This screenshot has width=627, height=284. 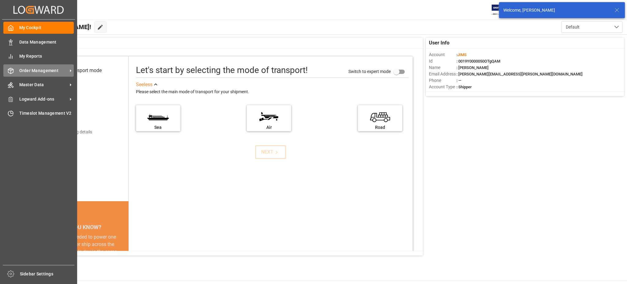 I want to click on span: Sidebar Settings, so click(x=47, y=274).